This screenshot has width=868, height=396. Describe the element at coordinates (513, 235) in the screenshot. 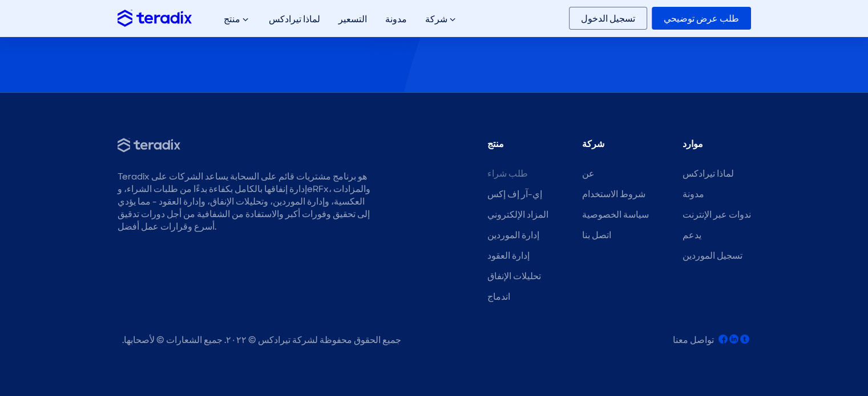

I see `a: إدارة الموردين` at that location.